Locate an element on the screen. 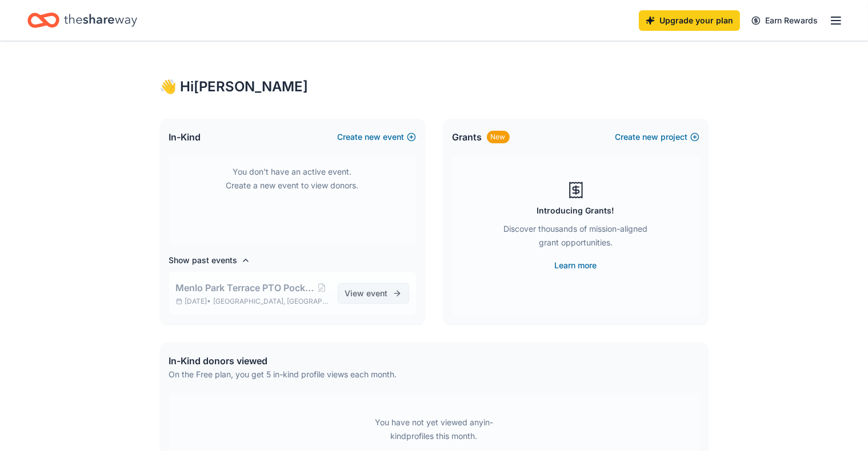 The height and width of the screenshot is (451, 868). a: View event is located at coordinates (373, 294).